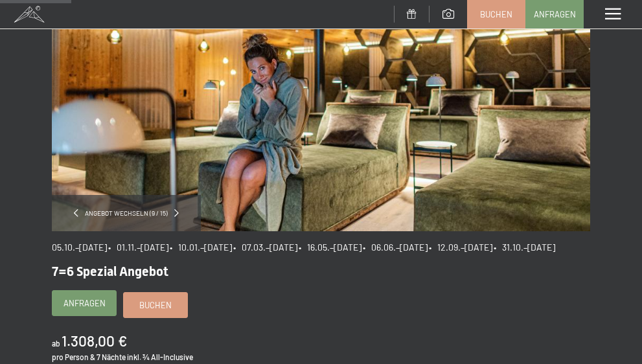 The height and width of the screenshot is (364, 642). Describe the element at coordinates (110, 271) in the screenshot. I see `span: 7=6 Spezial Angebot` at that location.